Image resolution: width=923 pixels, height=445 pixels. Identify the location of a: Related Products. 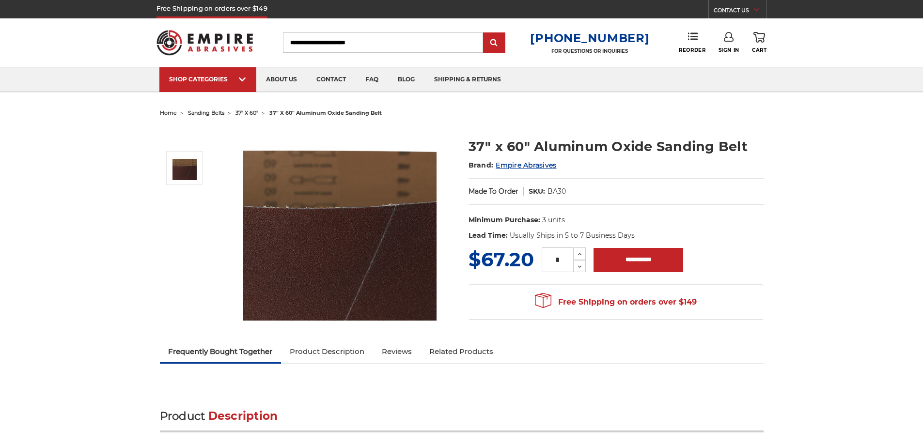
(461, 352).